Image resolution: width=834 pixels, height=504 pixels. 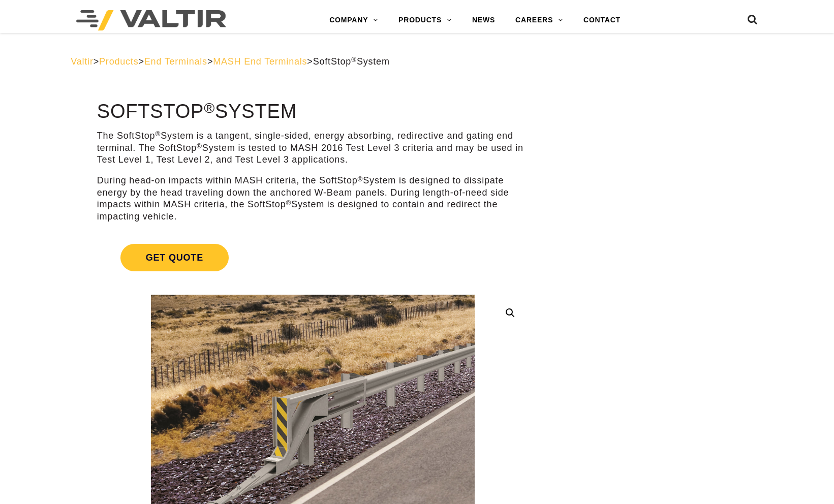 What do you see at coordinates (484, 20) in the screenshot?
I see `a: NEWS` at bounding box center [484, 20].